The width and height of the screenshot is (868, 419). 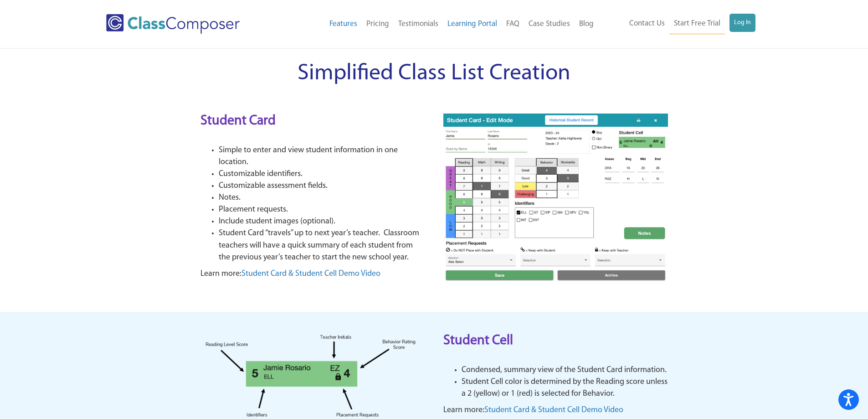 I want to click on li: Notes., so click(x=322, y=198).